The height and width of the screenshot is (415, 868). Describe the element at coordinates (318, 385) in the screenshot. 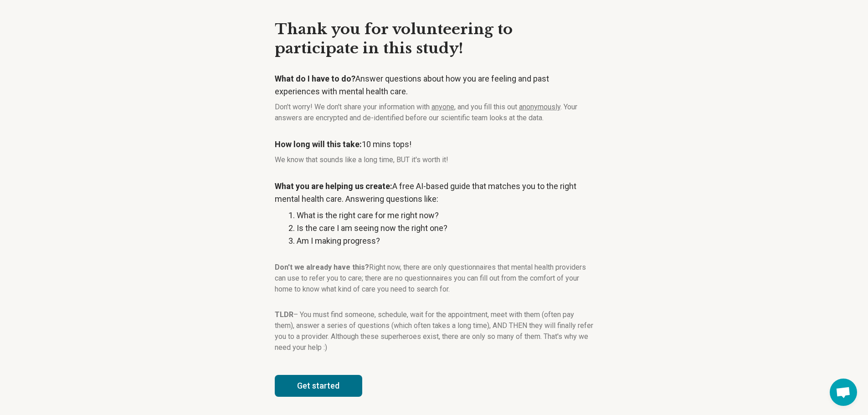

I see `button: Get started` at that location.